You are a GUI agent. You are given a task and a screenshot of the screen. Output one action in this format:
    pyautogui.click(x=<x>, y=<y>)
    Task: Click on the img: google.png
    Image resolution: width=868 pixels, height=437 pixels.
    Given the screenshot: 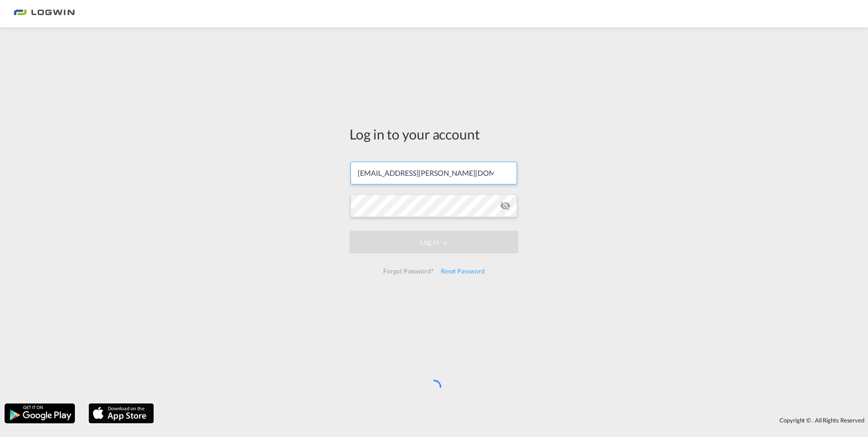 What is the action you would take?
    pyautogui.click(x=40, y=414)
    